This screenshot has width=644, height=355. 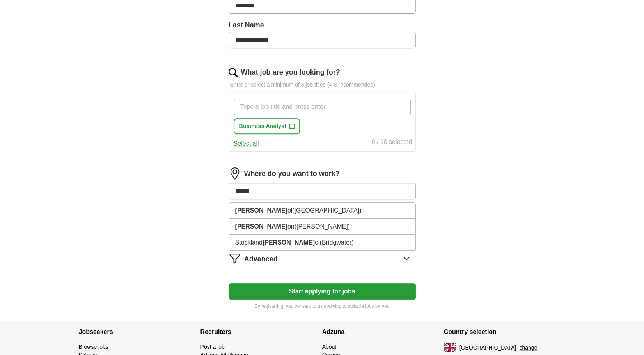 What do you see at coordinates (291, 72) in the screenshot?
I see `label: What job are you looking for?` at bounding box center [291, 72].